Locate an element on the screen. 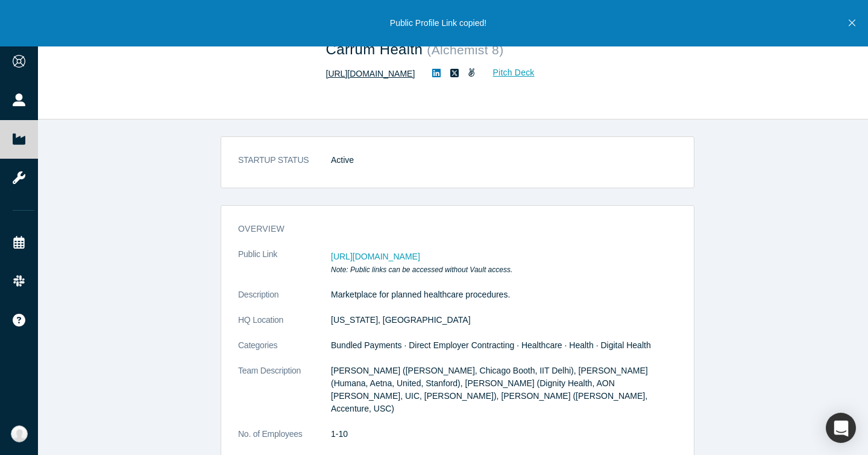  dt: STARTUP STATUS is located at coordinates (285, 166).